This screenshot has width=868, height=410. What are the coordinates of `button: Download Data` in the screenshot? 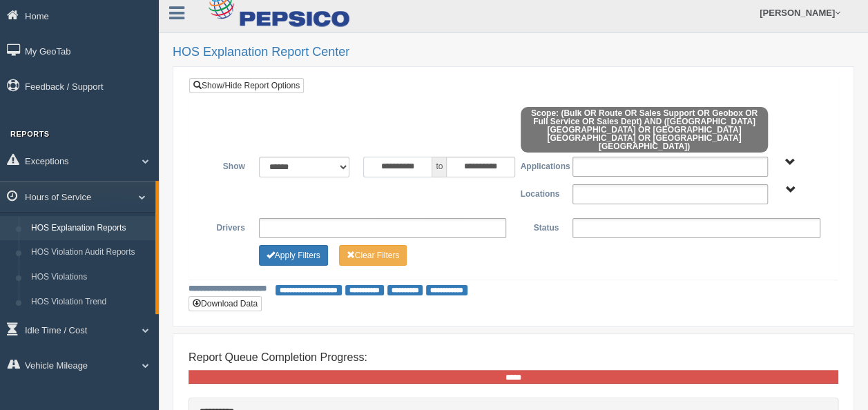 It's located at (226, 304).